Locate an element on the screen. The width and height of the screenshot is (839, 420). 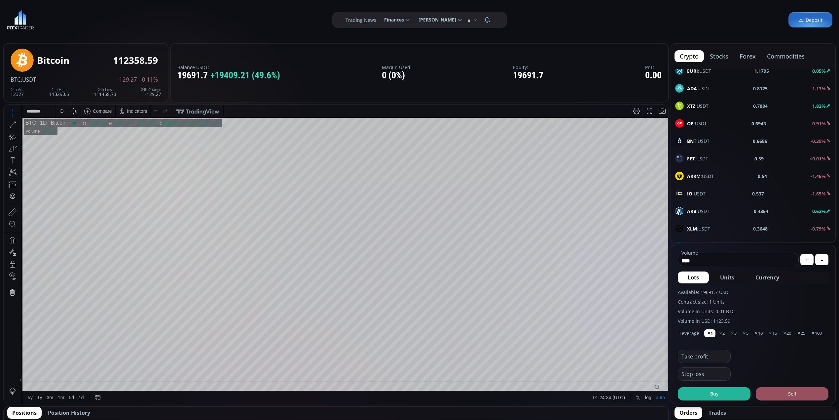
div: 111458.73 is located at coordinates (105, 92).